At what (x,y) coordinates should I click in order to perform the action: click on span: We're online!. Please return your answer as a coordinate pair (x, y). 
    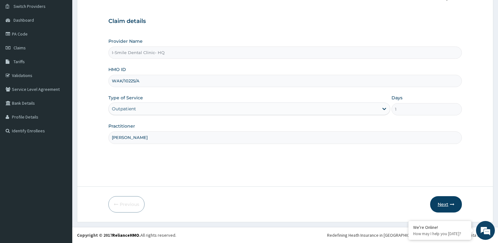
    Looking at the image, I should click on (62, 111).